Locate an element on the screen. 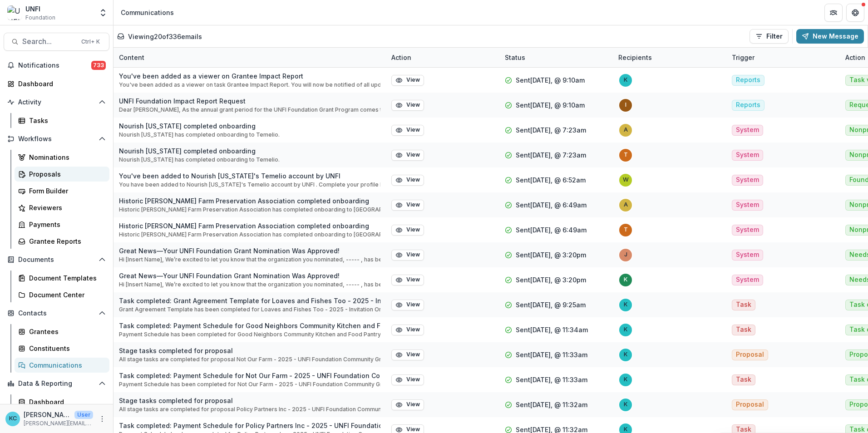 This screenshot has width=868, height=433. a: Document Templates is located at coordinates (62, 277).